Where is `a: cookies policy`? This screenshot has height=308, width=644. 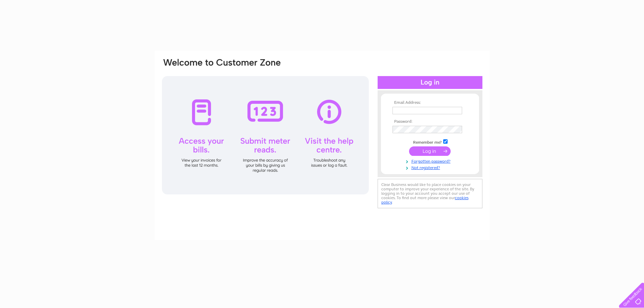
a: cookies policy is located at coordinates (425, 200).